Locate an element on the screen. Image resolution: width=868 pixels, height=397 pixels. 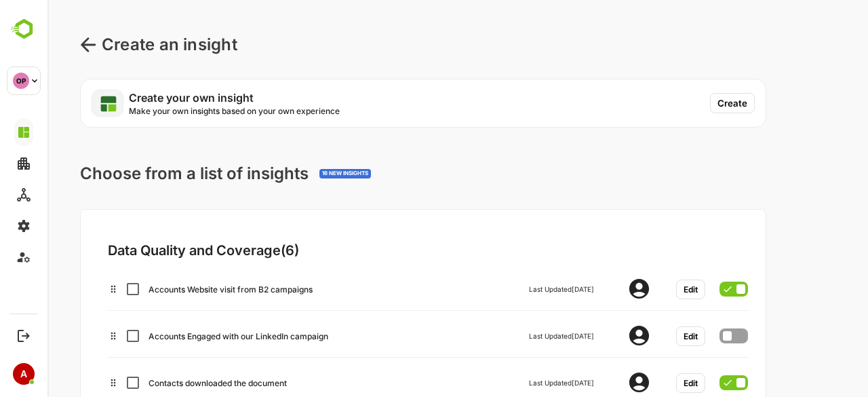
button: Logout is located at coordinates (23, 335).